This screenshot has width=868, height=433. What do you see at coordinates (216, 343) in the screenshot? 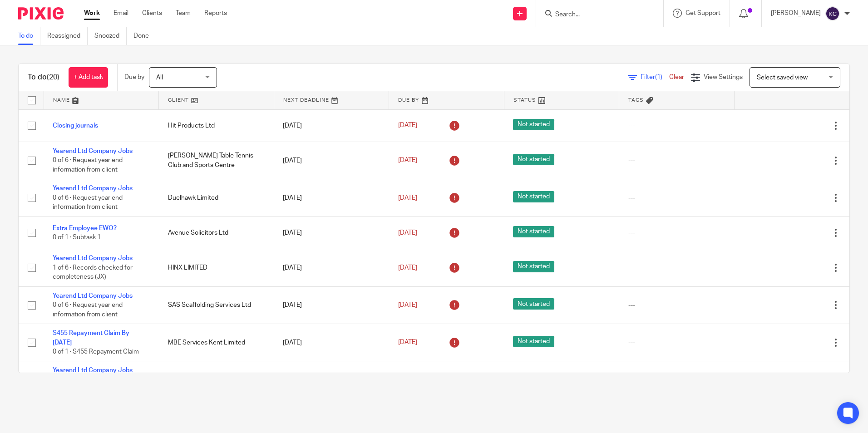
I see `td: MBE Services Kent Limited` at bounding box center [216, 343].